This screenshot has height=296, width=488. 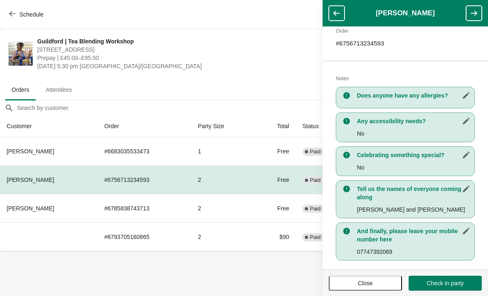 What do you see at coordinates (144, 179) in the screenshot?
I see `td: # 6756713234593` at bounding box center [144, 179].